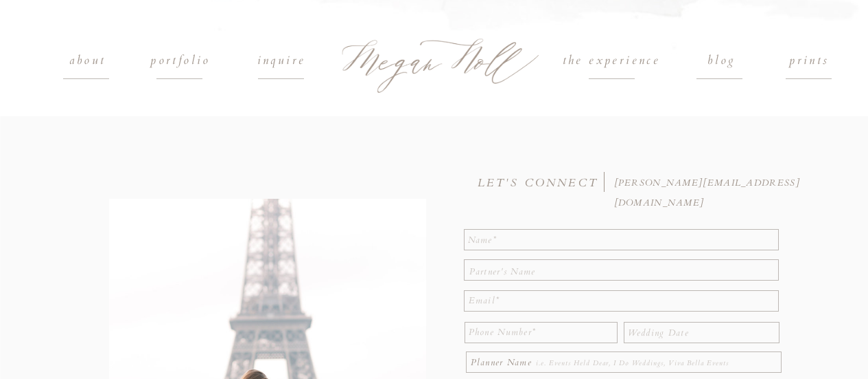 This screenshot has width=868, height=379. I want to click on a: Inquire, so click(281, 61).